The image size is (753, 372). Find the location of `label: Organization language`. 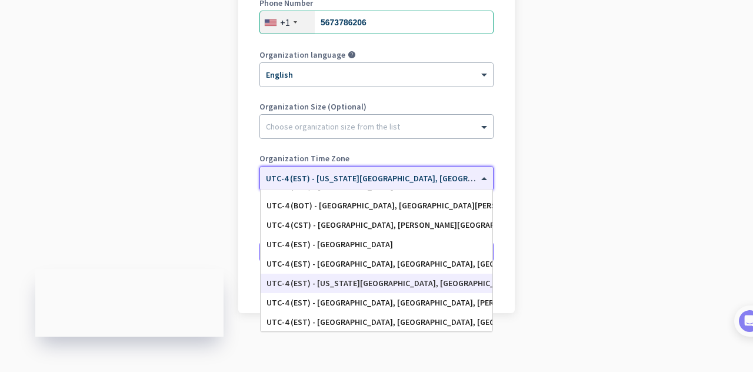

label: Organization language is located at coordinates (302, 55).